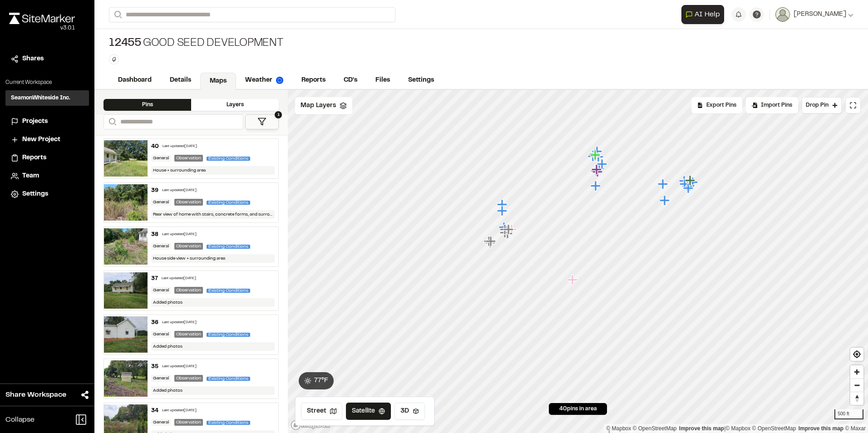  I want to click on button: Street, so click(322, 411).